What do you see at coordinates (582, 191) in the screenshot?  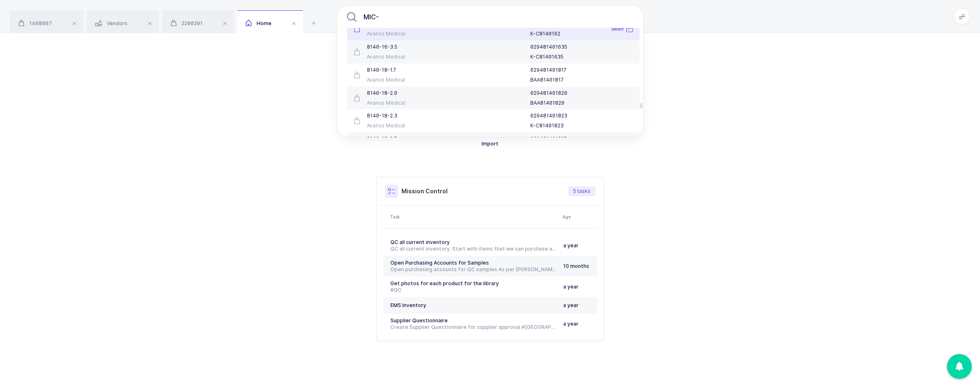 I see `span: 5 tasks` at bounding box center [582, 191].